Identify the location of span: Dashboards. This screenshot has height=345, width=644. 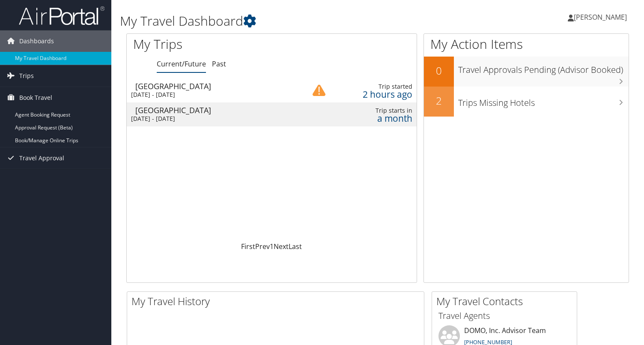
(36, 41).